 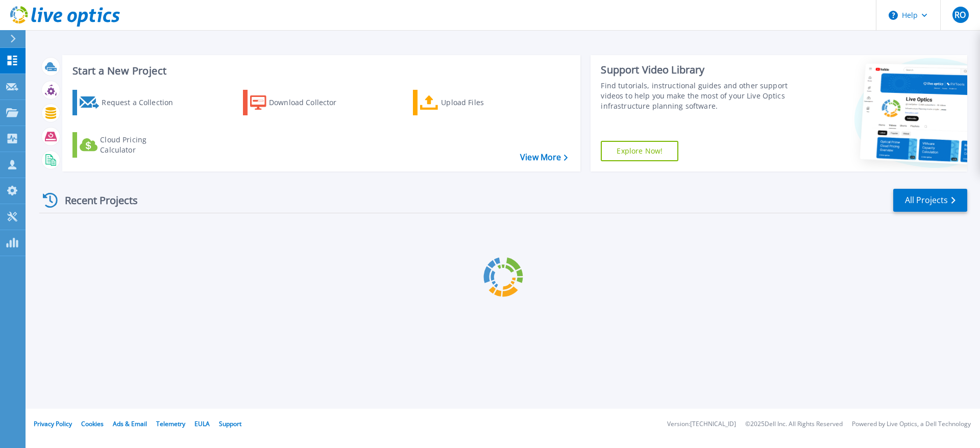 What do you see at coordinates (310, 103) in the screenshot?
I see `div: Download Collector` at bounding box center [310, 103].